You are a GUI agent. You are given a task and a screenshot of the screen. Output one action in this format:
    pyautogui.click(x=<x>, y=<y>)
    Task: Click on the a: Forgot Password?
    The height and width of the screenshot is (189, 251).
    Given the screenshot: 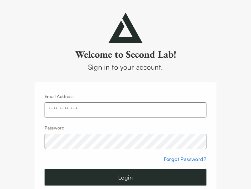 What is the action you would take?
    pyautogui.click(x=185, y=159)
    